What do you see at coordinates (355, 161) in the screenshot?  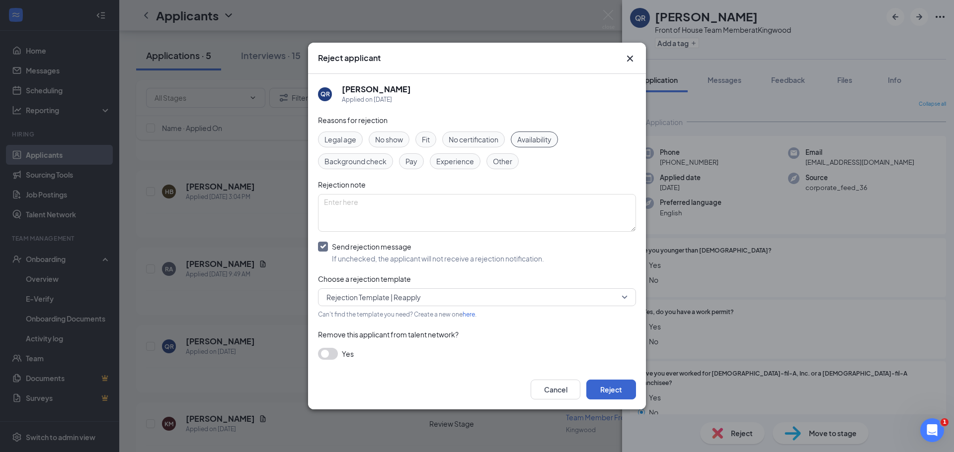 I see `span: Background check` at bounding box center [355, 161].